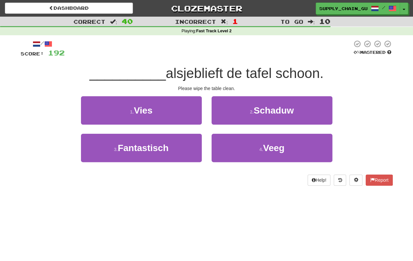  What do you see at coordinates (373, 53) in the screenshot?
I see `div: Mastered` at bounding box center [373, 53].